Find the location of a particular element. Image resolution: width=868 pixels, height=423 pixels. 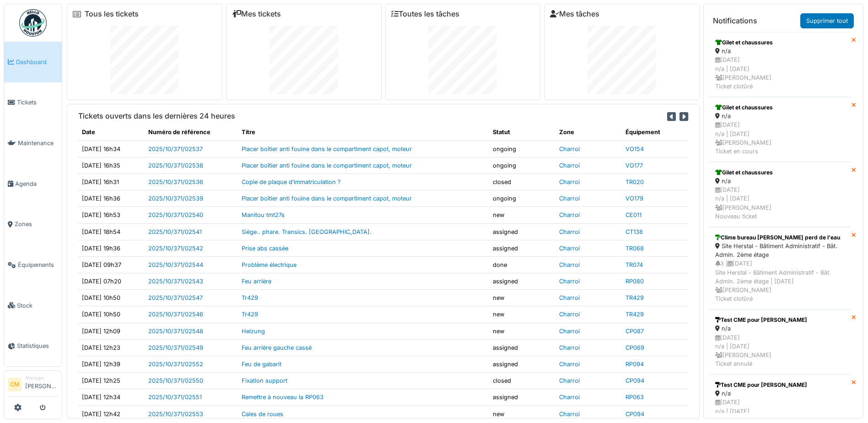

a: CT138 is located at coordinates (634, 232).